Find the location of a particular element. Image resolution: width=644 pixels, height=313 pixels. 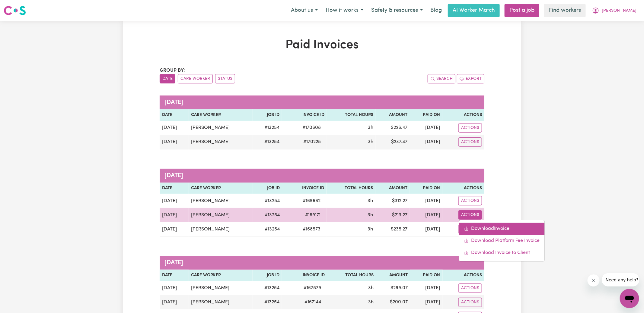

span: # 167579 is located at coordinates (312, 288).